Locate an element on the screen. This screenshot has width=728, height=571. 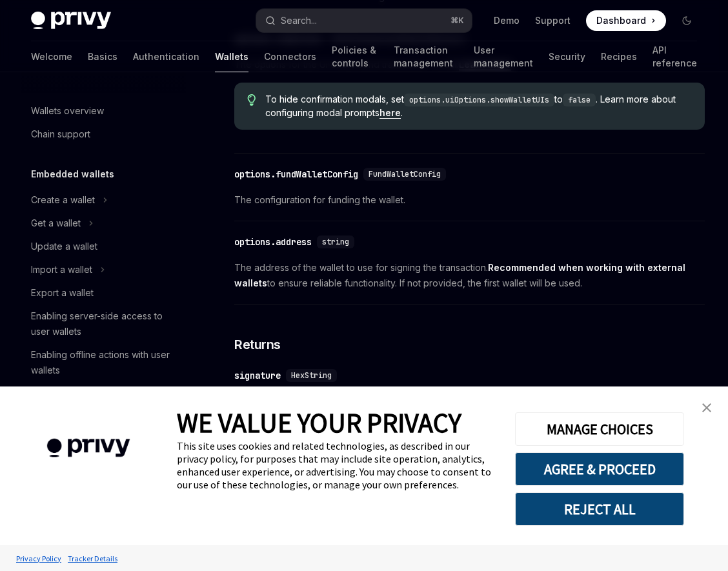
div: Create a wallet is located at coordinates (63, 200).